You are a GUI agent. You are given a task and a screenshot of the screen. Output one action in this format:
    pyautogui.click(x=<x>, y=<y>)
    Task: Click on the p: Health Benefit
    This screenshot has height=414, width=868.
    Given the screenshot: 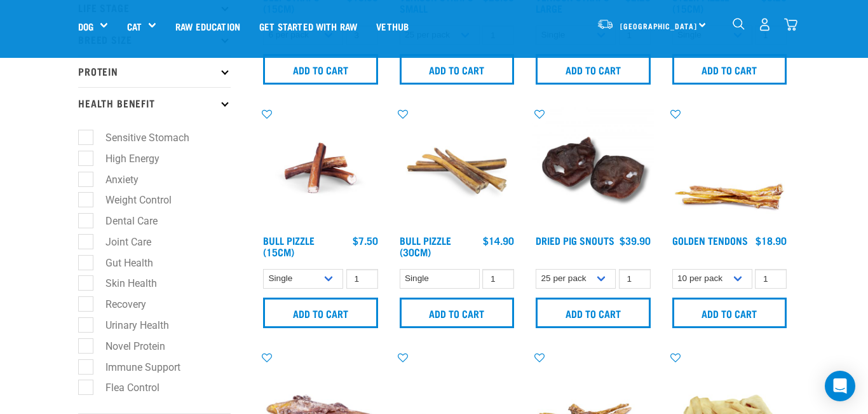 What is the action you would take?
    pyautogui.click(x=154, y=103)
    